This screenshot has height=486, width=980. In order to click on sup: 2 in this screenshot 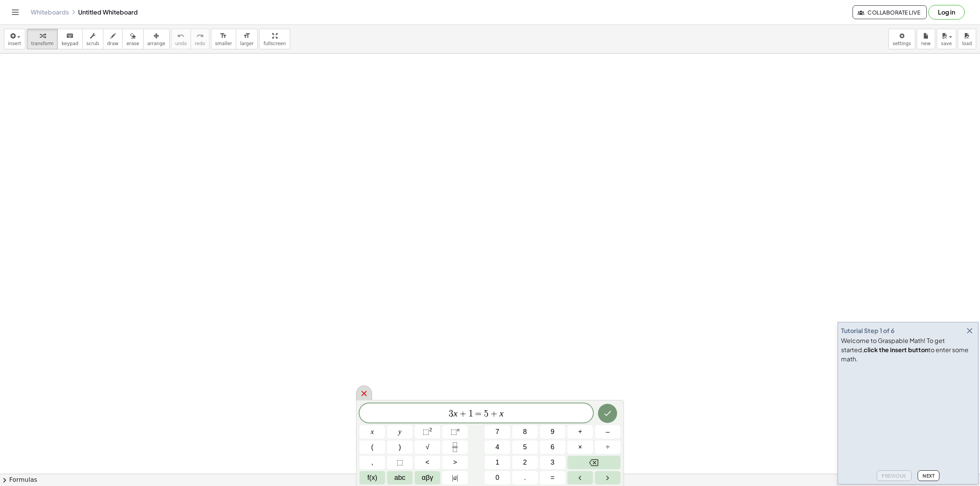, I will do `click(431, 430)`.